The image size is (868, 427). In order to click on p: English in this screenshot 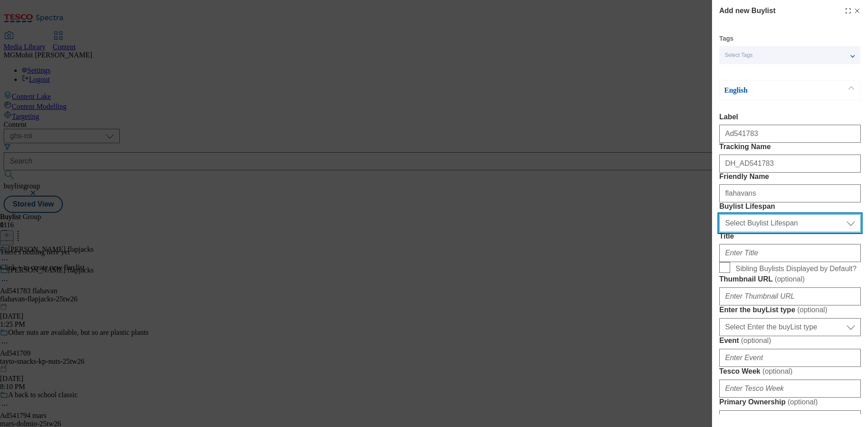, I will do `click(771, 91)`.